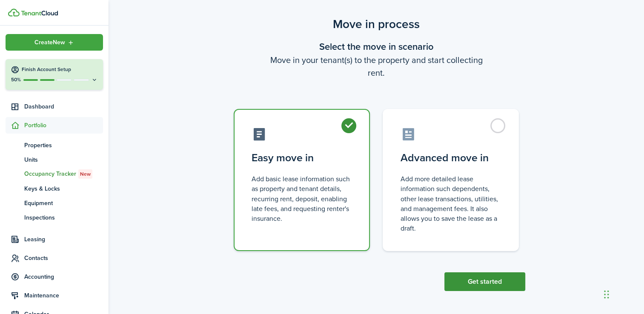 This screenshot has height=314, width=644. I want to click on a: Units, so click(54, 160).